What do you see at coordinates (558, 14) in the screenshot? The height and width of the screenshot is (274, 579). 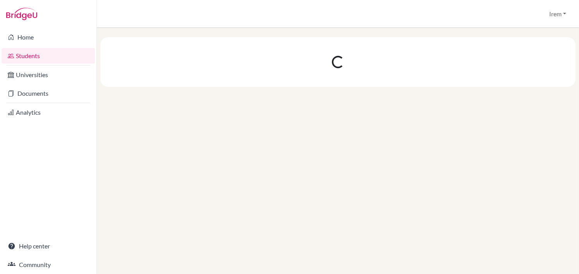 I see `button: Irem` at bounding box center [558, 14].